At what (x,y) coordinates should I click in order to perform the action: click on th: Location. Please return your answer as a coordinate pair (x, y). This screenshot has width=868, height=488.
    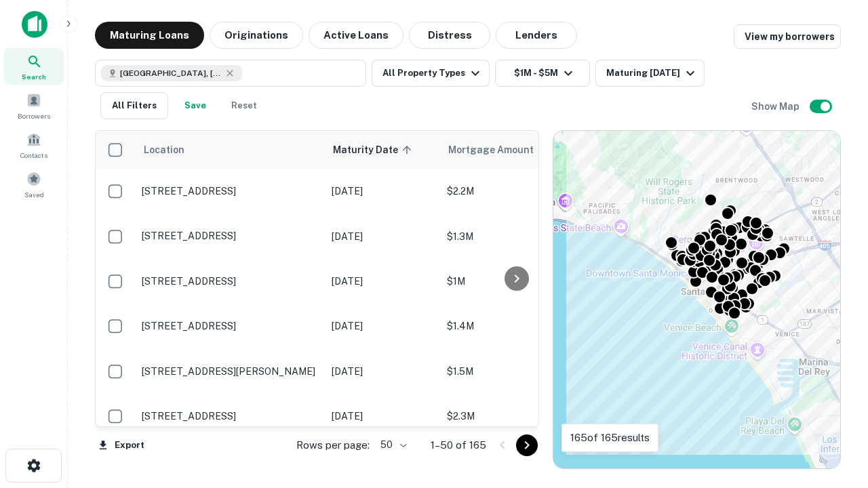
    Looking at the image, I should click on (230, 150).